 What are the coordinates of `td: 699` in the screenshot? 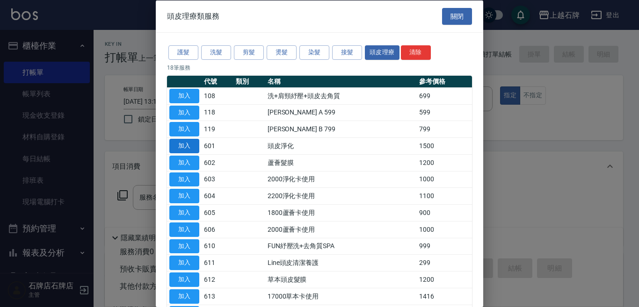 It's located at (445, 96).